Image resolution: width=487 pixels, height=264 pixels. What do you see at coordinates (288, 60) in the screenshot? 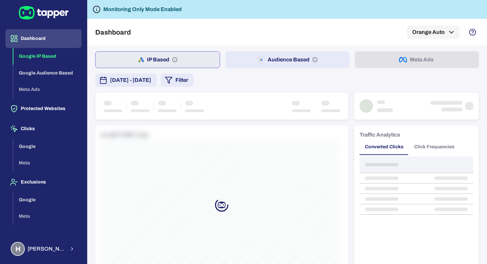
I see `button: Audience Based` at bounding box center [288, 60].